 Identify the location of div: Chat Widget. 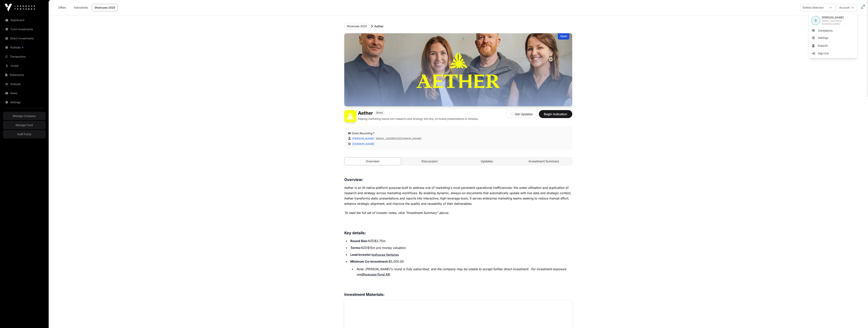
(858, 318).